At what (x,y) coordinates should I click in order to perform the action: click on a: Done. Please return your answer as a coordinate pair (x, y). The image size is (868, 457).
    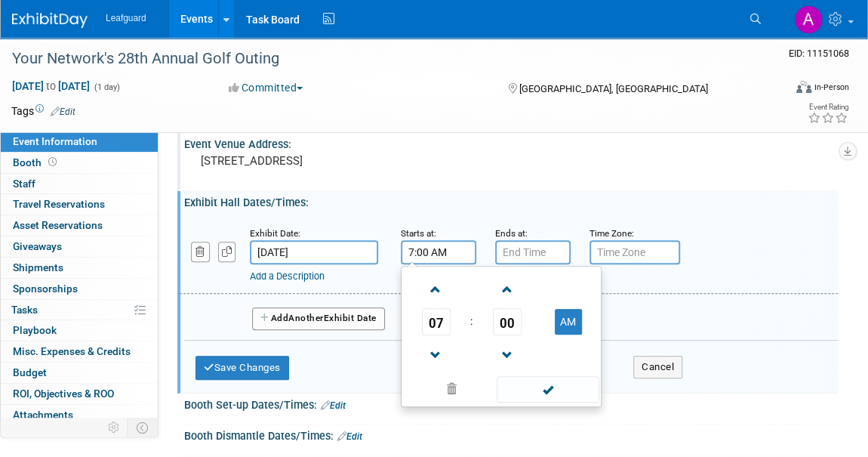
    Looking at the image, I should click on (548, 391).